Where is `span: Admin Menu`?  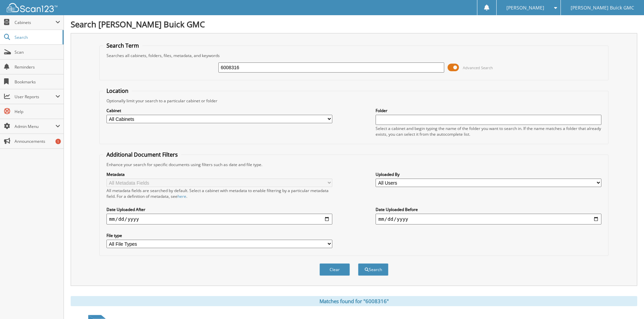 span: Admin Menu is located at coordinates (35, 126).